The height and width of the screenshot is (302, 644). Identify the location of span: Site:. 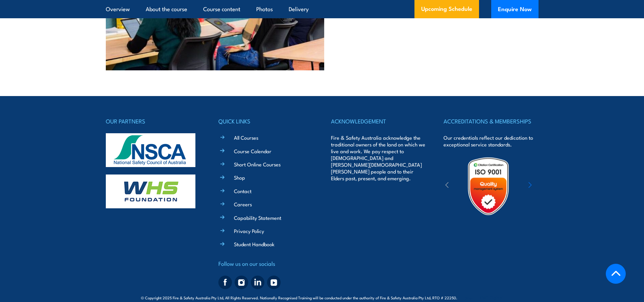
(484, 298).